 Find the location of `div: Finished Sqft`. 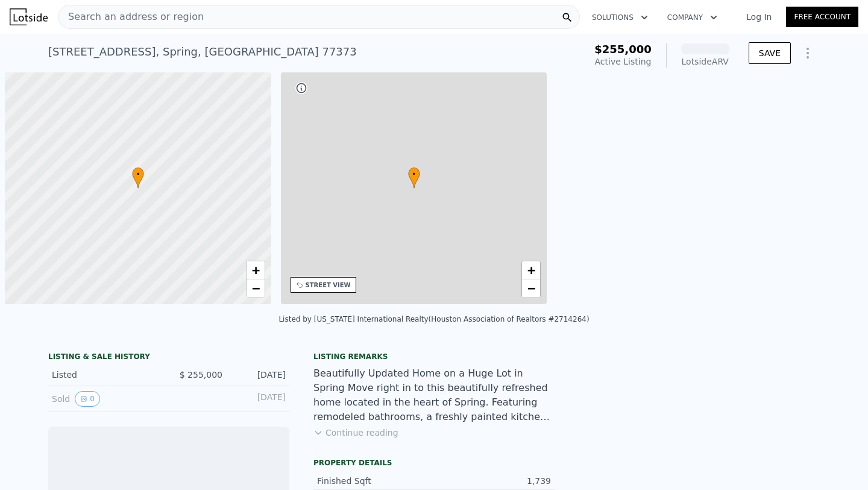

div: Finished Sqft is located at coordinates (376, 481).